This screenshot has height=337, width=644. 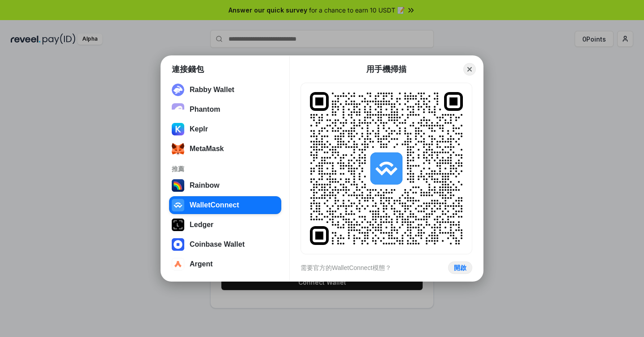 What do you see at coordinates (460, 268) in the screenshot?
I see `button: 開啟` at bounding box center [460, 268].